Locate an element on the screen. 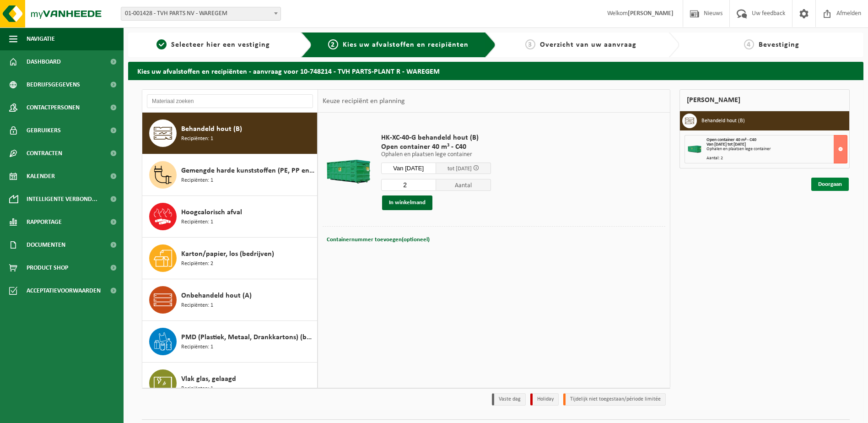 This screenshot has width=868, height=423. span: Overzicht van uw aanvraag is located at coordinates (588, 45).